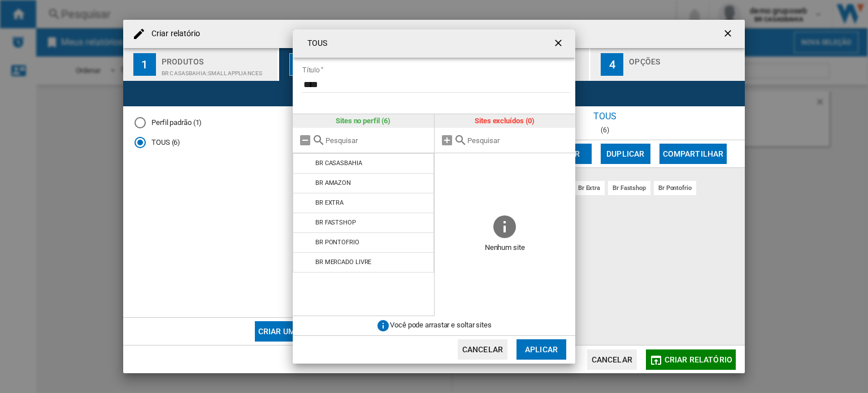  What do you see at coordinates (505, 248) in the screenshot?
I see `span: Nenhum site` at bounding box center [505, 248].